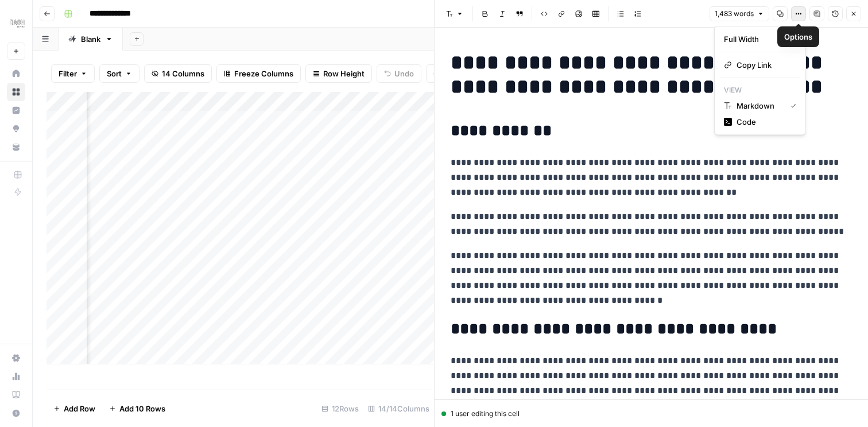 The width and height of the screenshot is (868, 427). What do you see at coordinates (73, 74) in the screenshot?
I see `button: Filter` at bounding box center [73, 74].